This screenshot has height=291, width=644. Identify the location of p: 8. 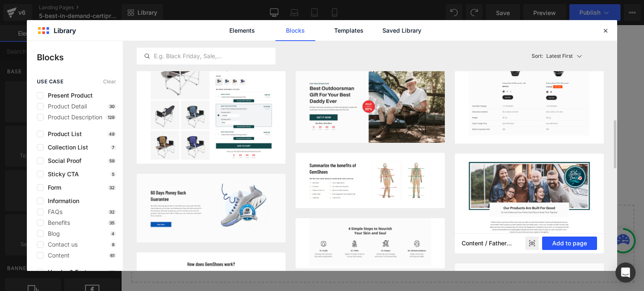
(113, 244).